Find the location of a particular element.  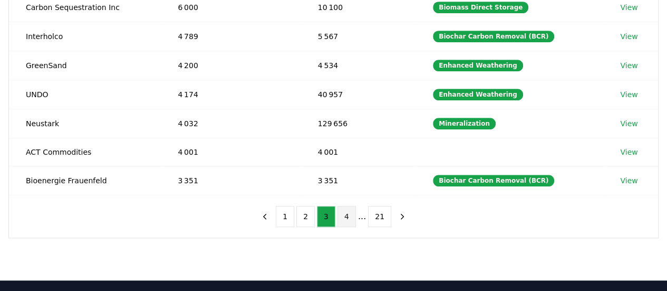

button: next page is located at coordinates (403, 216).